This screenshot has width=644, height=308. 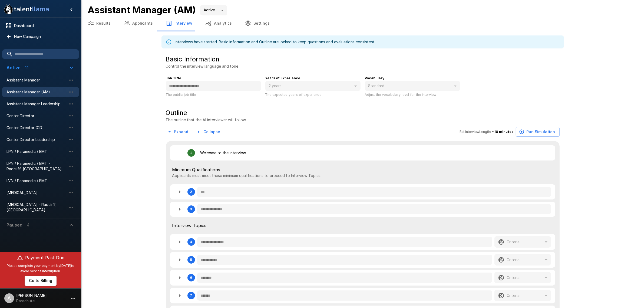 I want to click on p: Control the interview language and tone, so click(x=202, y=67).